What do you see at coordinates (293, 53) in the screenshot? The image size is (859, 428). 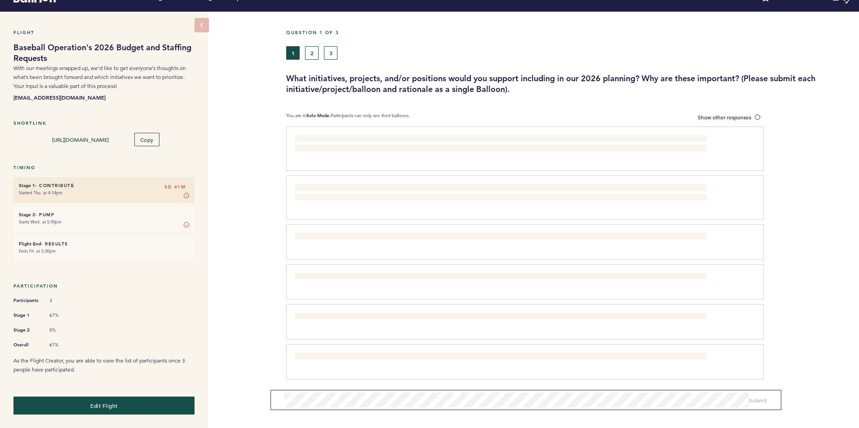 I see `button: 1` at bounding box center [293, 53].